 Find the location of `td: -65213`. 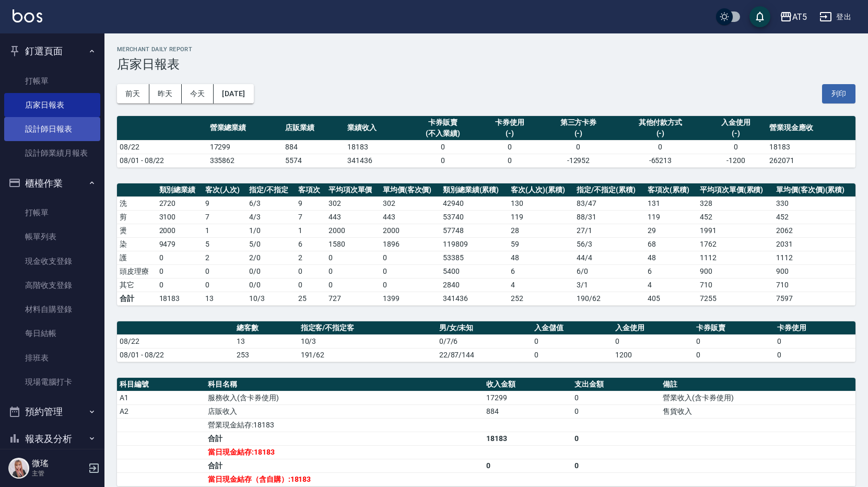

td: -65213 is located at coordinates (661, 160).